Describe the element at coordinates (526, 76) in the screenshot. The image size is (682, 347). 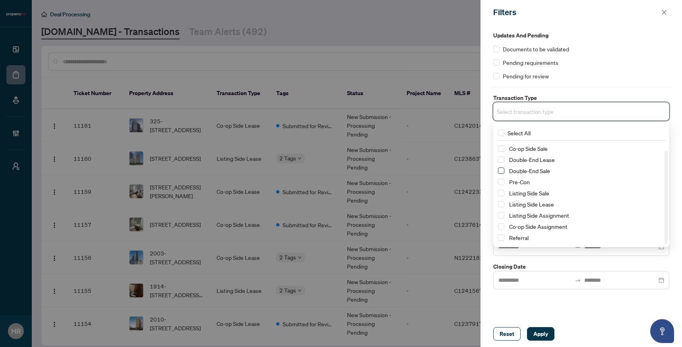
I see `span: Pending for review` at that location.